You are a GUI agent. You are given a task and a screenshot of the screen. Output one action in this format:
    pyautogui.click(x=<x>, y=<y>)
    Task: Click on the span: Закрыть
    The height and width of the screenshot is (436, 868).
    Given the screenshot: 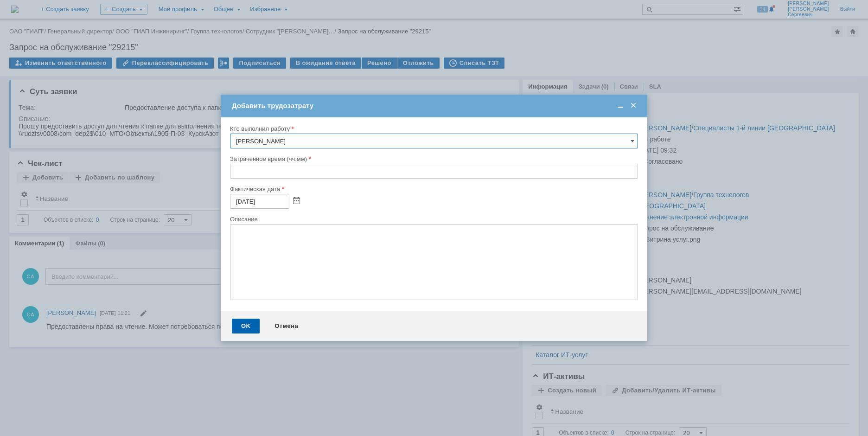 What is the action you would take?
    pyautogui.click(x=633, y=105)
    